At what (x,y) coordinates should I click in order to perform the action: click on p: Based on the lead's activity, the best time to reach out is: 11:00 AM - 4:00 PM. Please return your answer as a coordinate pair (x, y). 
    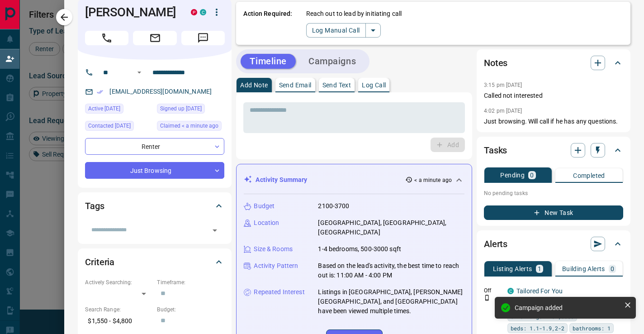
    Looking at the image, I should click on (391, 270).